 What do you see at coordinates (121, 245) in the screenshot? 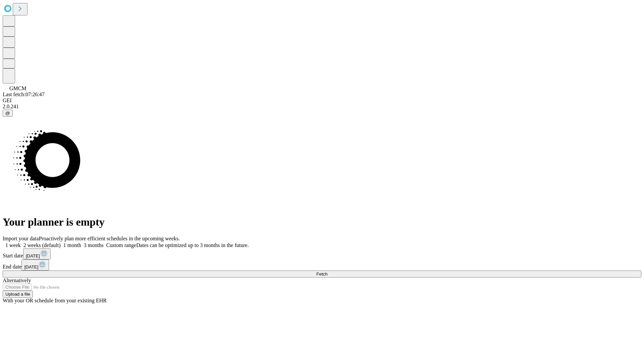
I see `span: Custom range` at bounding box center [121, 245].